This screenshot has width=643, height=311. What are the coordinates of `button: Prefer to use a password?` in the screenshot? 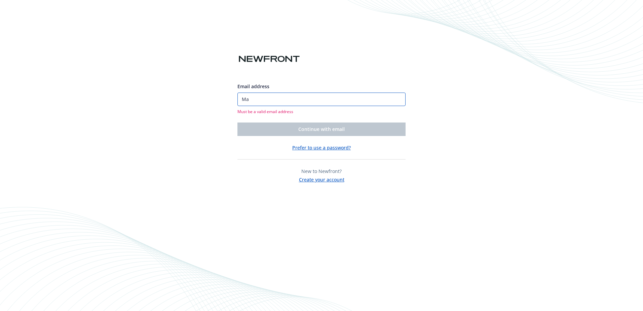 It's located at (322, 147).